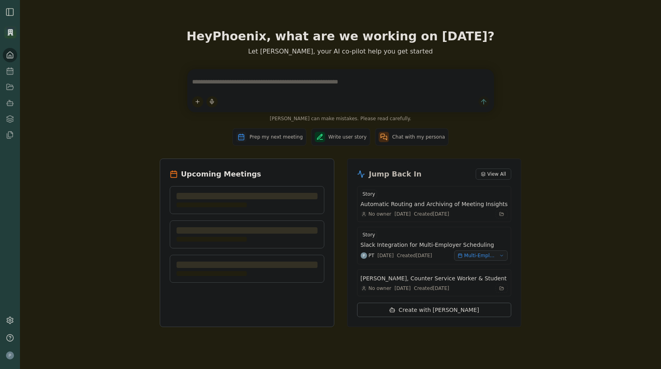  Describe the element at coordinates (412, 137) in the screenshot. I see `button: Chat with my persona` at that location.